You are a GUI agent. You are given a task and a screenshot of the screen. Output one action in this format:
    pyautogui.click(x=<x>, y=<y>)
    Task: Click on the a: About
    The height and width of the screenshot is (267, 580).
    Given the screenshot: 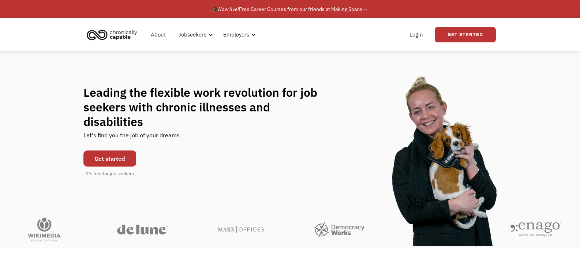 What is the action you would take?
    pyautogui.click(x=158, y=35)
    